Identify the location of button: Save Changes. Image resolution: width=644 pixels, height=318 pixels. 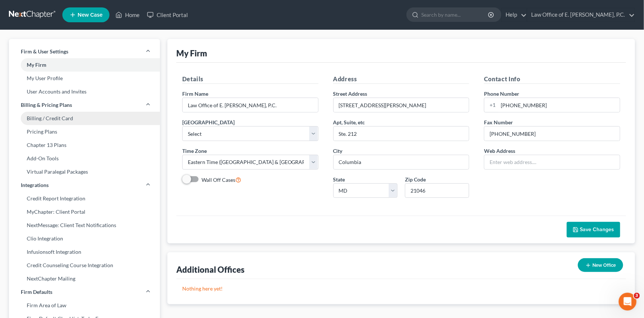
(593, 229).